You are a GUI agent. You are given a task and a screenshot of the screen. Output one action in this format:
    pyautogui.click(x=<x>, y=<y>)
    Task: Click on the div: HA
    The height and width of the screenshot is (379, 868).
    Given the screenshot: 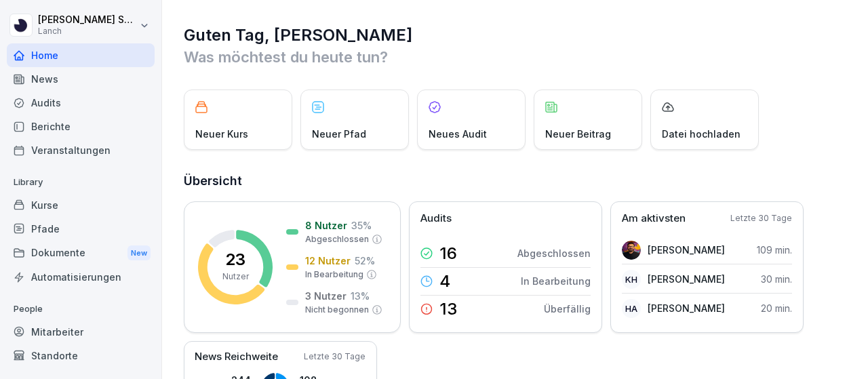 What is the action you would take?
    pyautogui.click(x=632, y=308)
    